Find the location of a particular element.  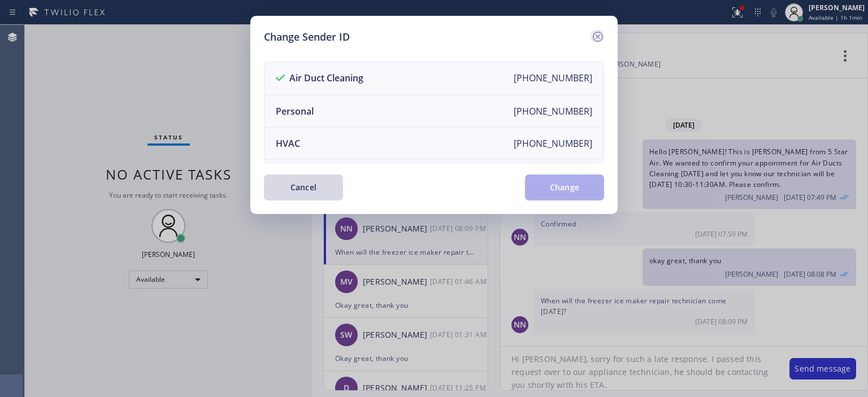

h5: Change Sender ID is located at coordinates (306, 37).